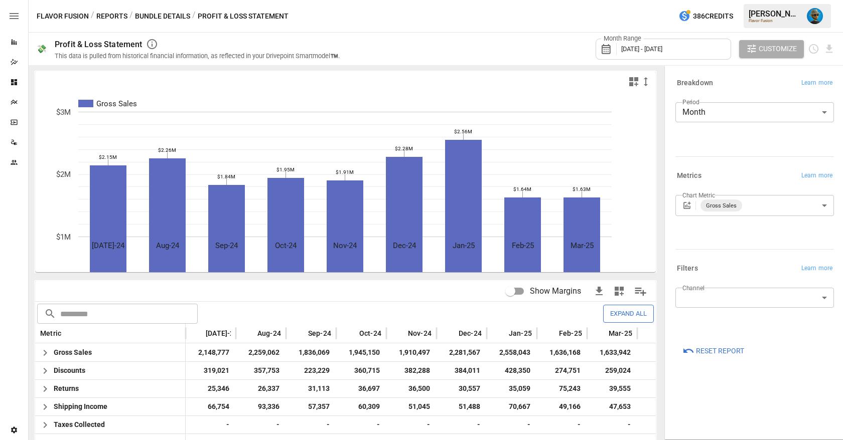 The width and height of the screenshot is (843, 440). I want to click on div: Lance Quejada, so click(815, 16).